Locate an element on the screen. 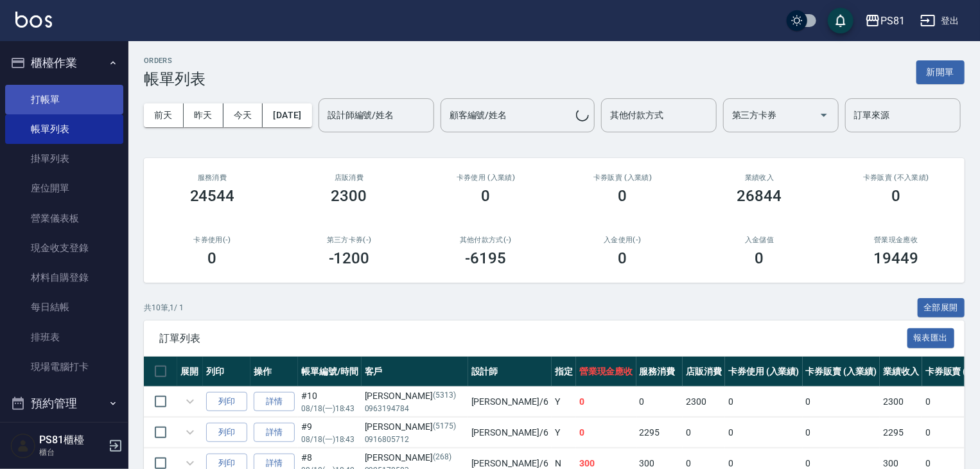  h2: 卡券使用(-) is located at coordinates (212, 240).